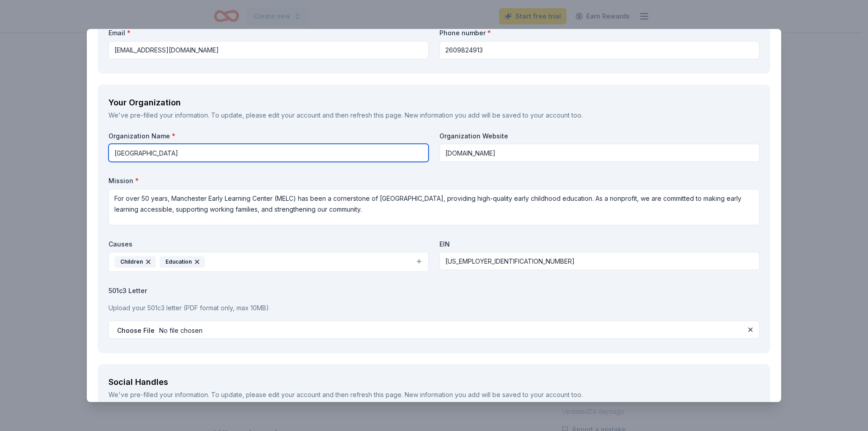 The image size is (868, 431). What do you see at coordinates (600, 244) in the screenshot?
I see `label: EIN` at bounding box center [600, 244].